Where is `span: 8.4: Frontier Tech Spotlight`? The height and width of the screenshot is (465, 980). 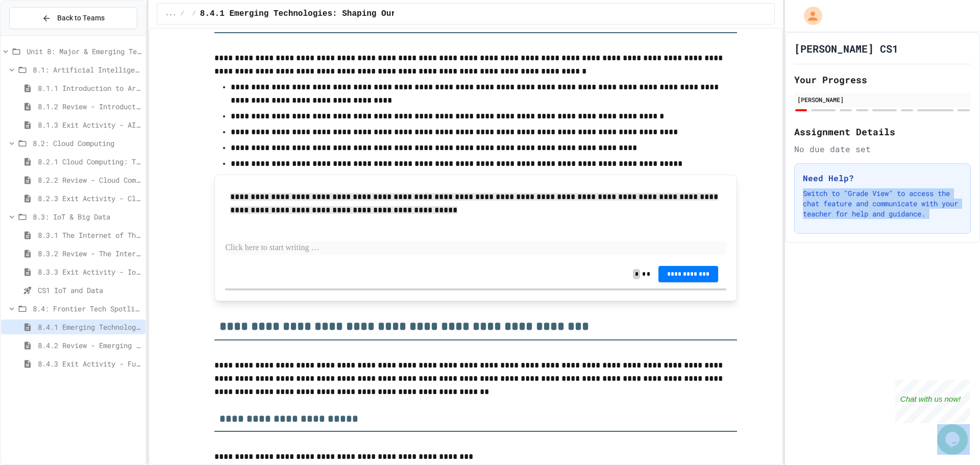
span: 8.4: Frontier Tech Spotlight is located at coordinates (87, 308).